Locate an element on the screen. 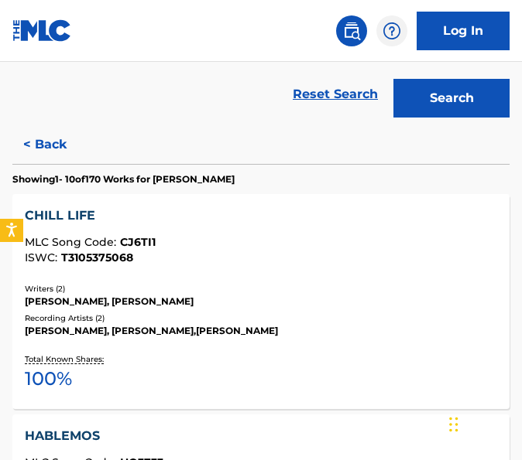 The width and height of the screenshot is (522, 460). span: ISWC : is located at coordinates (43, 258).